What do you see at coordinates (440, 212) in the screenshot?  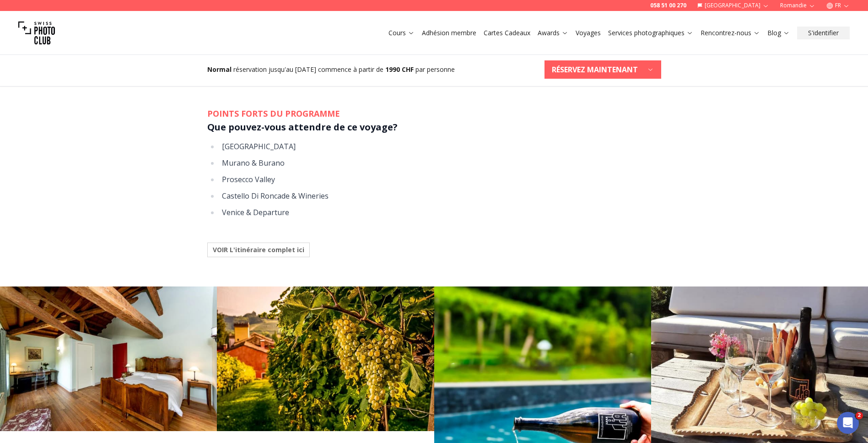 I see `li: Venice & Departure` at bounding box center [440, 212].